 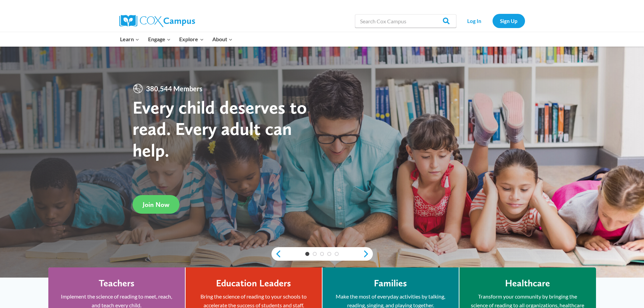 What do you see at coordinates (174, 88) in the screenshot?
I see `span: 380,544 Members` at bounding box center [174, 88].